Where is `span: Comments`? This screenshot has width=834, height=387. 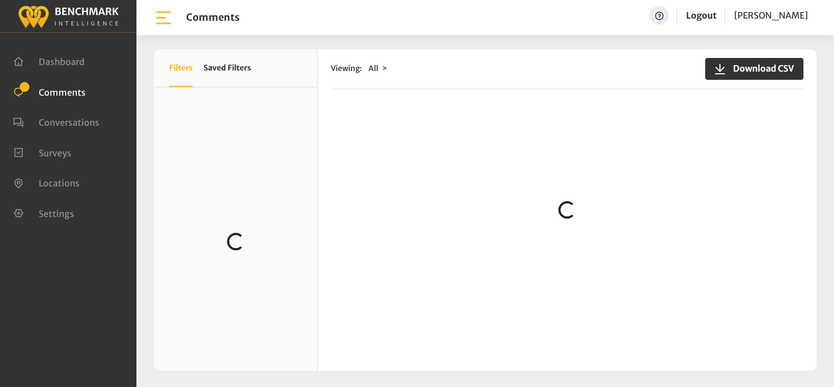
span: Comments is located at coordinates (62, 92).